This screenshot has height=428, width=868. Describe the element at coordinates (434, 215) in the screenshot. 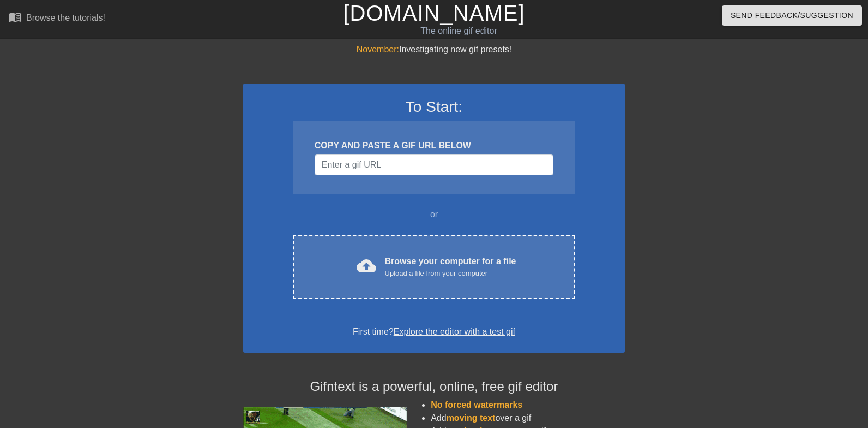

I see `div: or` at that location.